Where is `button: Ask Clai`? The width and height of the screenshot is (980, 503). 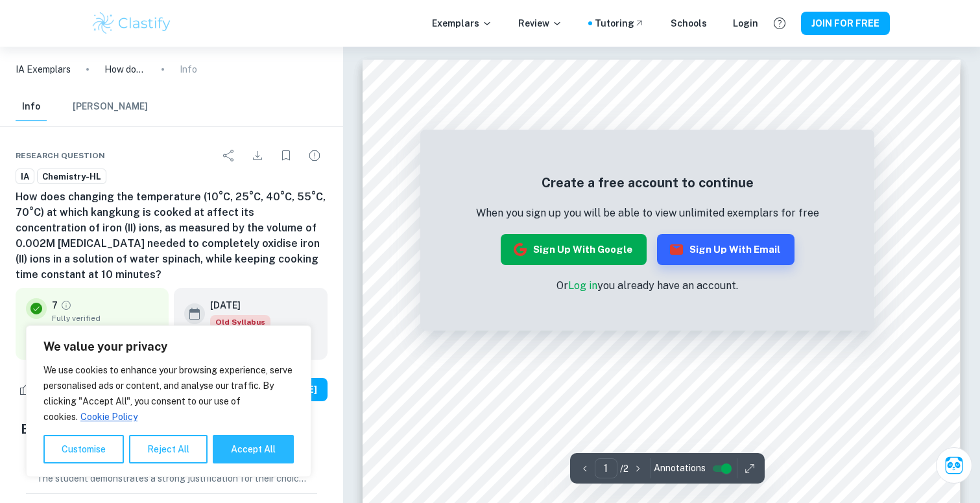
button: Ask Clai is located at coordinates (954, 465).